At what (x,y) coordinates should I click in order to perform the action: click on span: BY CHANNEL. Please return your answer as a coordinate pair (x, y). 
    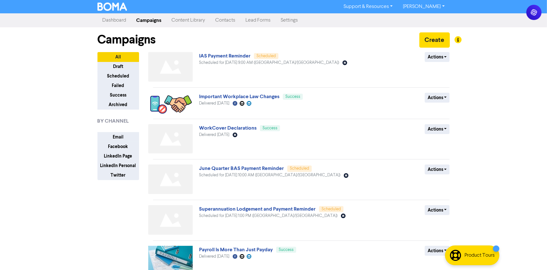
    Looking at the image, I should click on (113, 121).